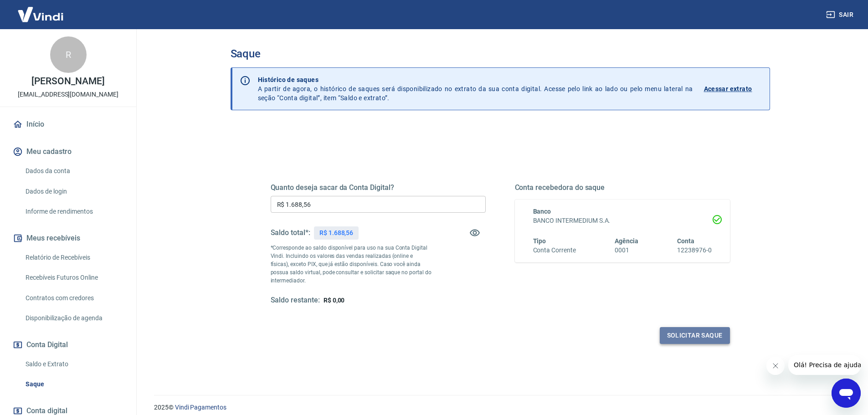  Describe the element at coordinates (555, 250) in the screenshot. I see `h6: Conta Corrente` at that location.